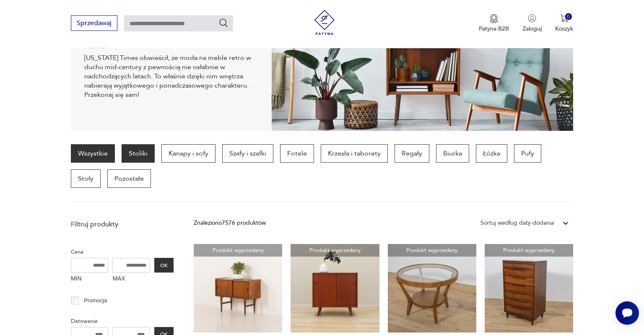 This screenshot has width=644, height=335. Describe the element at coordinates (324, 22) in the screenshot. I see `img: Patyna - sklep z meblami i dekoracjami vintage` at that location.